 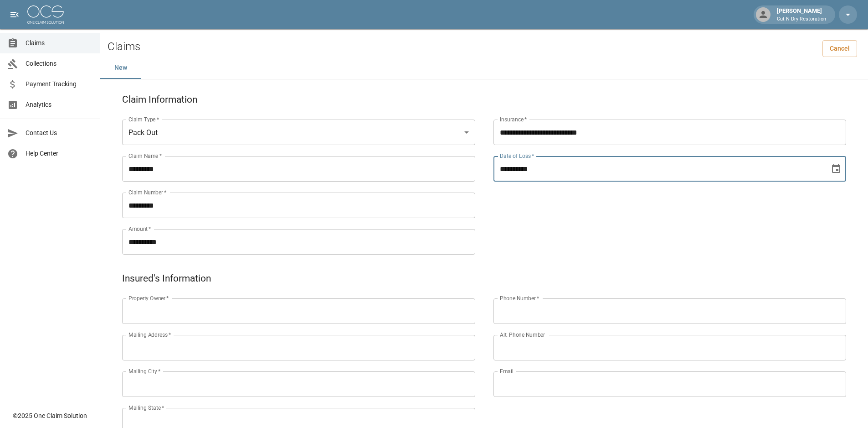 I want to click on h2: Claims, so click(x=124, y=47).